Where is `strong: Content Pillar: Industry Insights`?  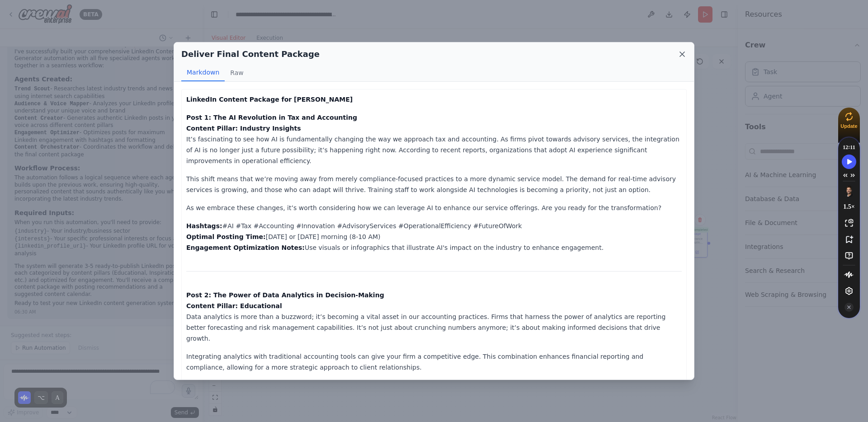 strong: Content Pillar: Industry Insights is located at coordinates (243, 128).